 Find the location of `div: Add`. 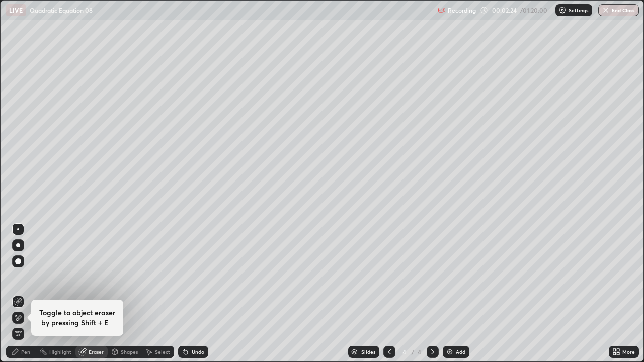

div: Add is located at coordinates (461, 352).